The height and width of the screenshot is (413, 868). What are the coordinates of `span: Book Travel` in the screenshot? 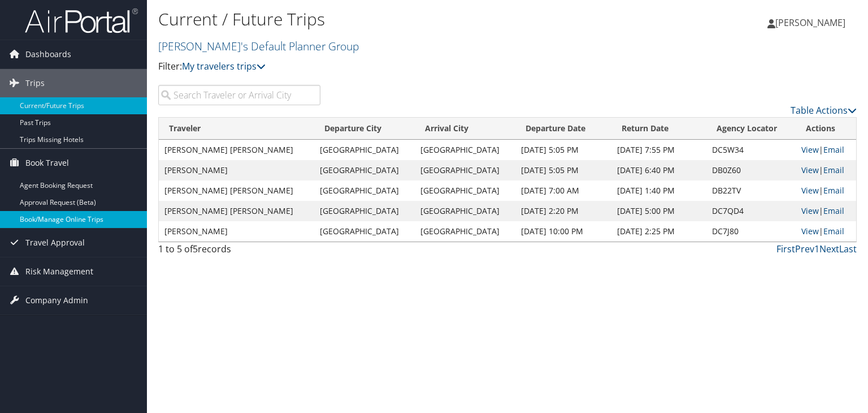 It's located at (47, 163).